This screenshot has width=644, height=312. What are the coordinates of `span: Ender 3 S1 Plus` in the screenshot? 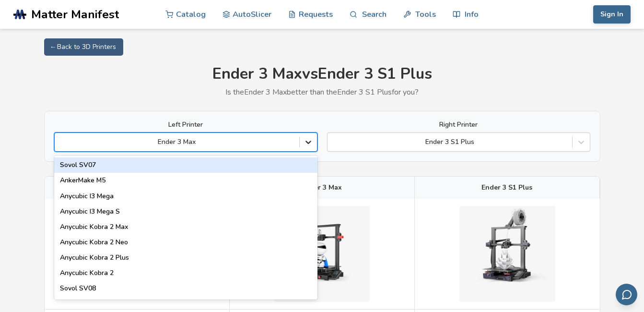 It's located at (507, 188).